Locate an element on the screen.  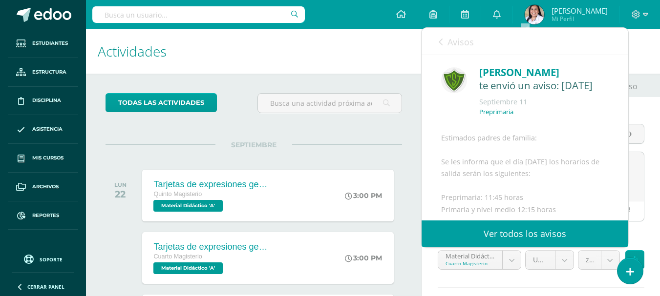
a: todas las Actividades is located at coordinates (161, 103).